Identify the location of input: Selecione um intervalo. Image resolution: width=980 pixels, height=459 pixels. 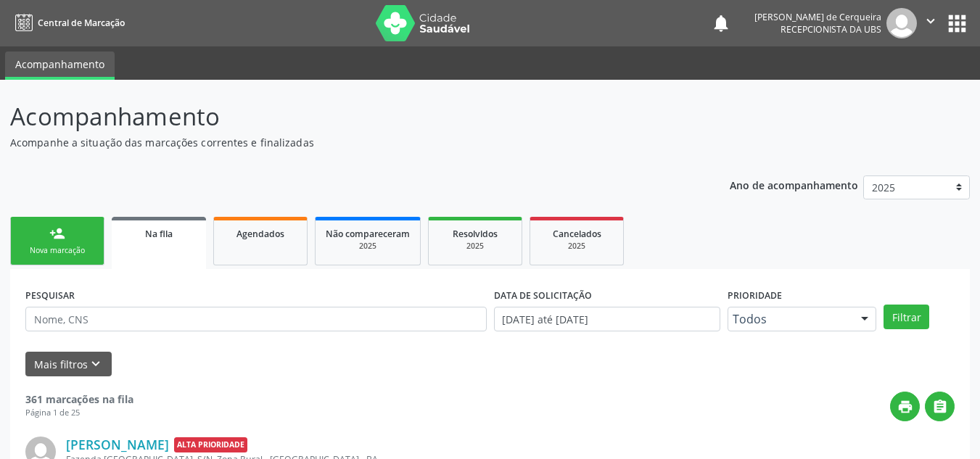
(607, 319).